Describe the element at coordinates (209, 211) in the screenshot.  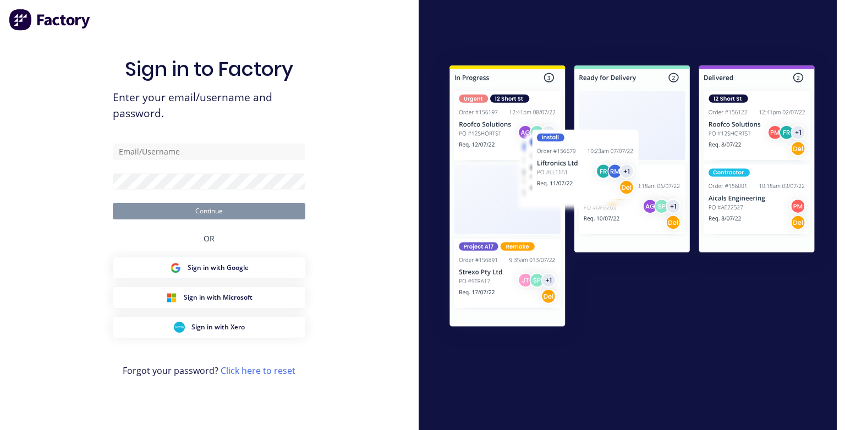
I see `button: Continue` at that location.